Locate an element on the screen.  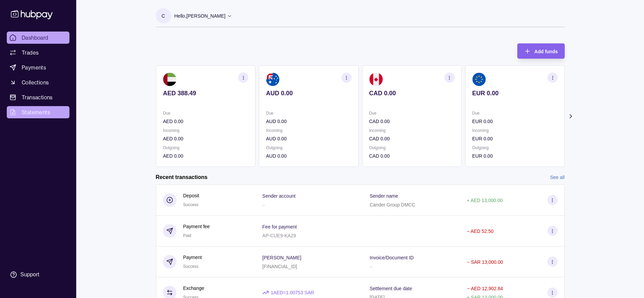
p: Payment fee is located at coordinates (196, 226).